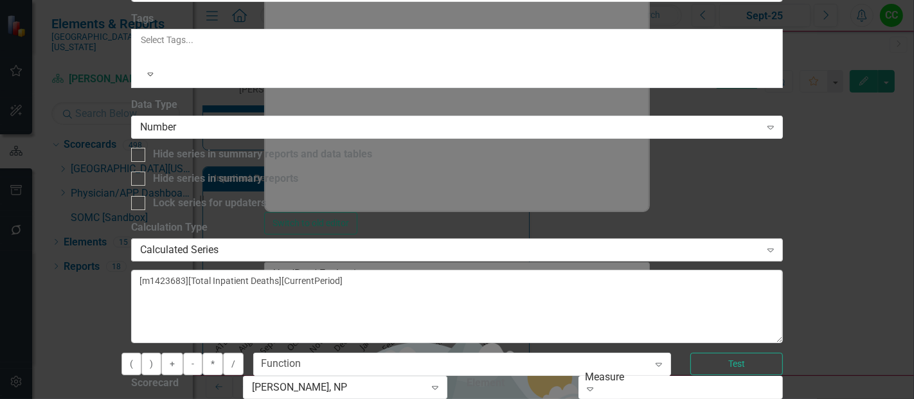  I want to click on textarea: [m1423683][Total Inpatient Deaths][CurrentPeriod], so click(457, 307).